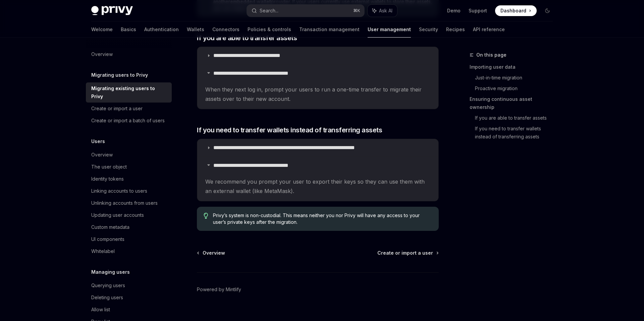 Image resolution: width=644 pixels, height=321 pixels. Describe the element at coordinates (130, 92) in the screenshot. I see `div: Migrating existing users to Privy` at that location.